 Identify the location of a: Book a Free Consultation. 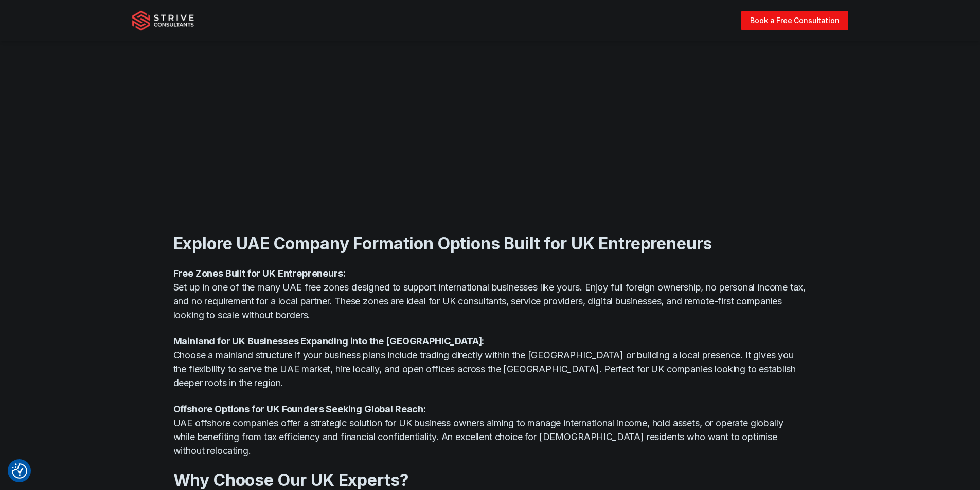
(794, 20).